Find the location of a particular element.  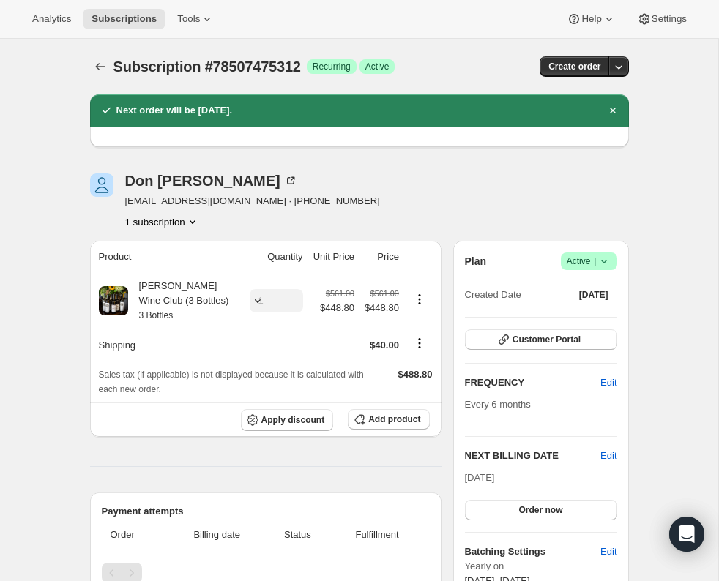

span: Every 6 months is located at coordinates (498, 404).